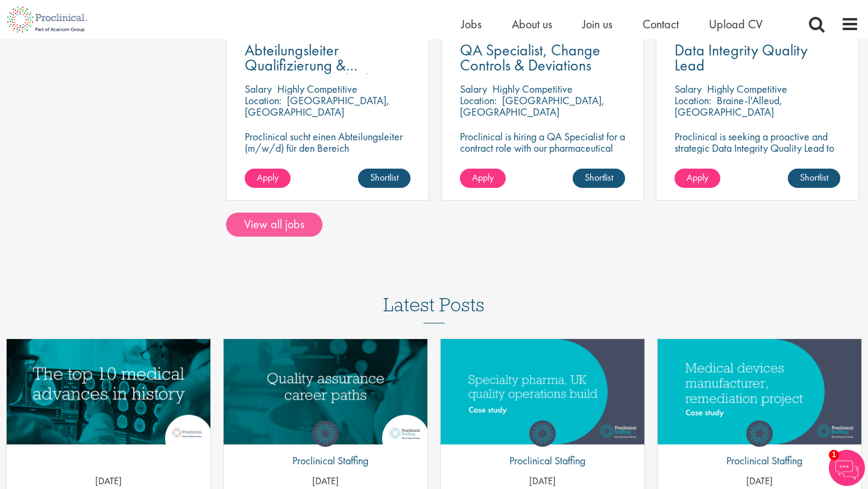  What do you see at coordinates (757, 148) in the screenshot?
I see `p: Proclinical is seeking a proactive and strategic Data Integrity Quality Lead to join a dynamic team.` at bounding box center [757, 148].